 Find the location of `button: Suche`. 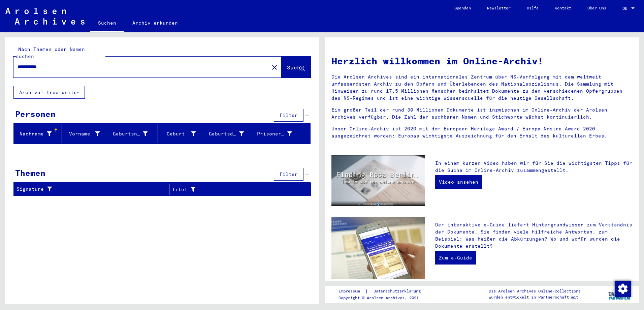

button: Suche is located at coordinates (296, 67).